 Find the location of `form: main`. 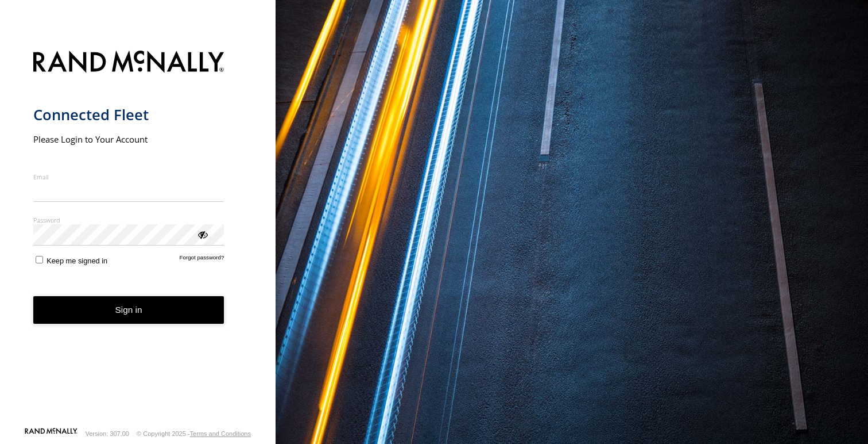

form: main is located at coordinates (138, 235).